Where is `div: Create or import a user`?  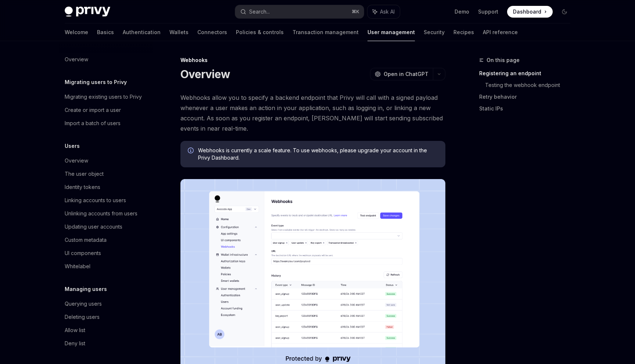
div: Create or import a user is located at coordinates (92, 110).